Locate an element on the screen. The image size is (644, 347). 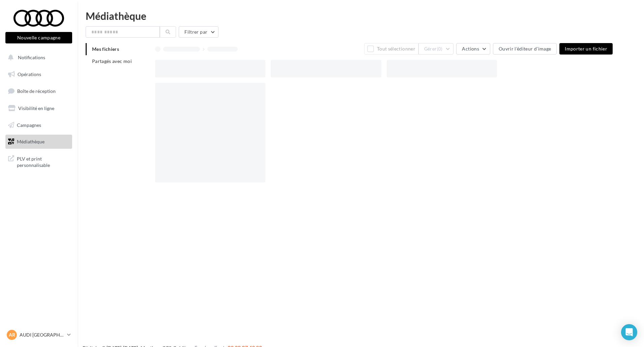
span: Visibilité en ligne is located at coordinates (36, 108).